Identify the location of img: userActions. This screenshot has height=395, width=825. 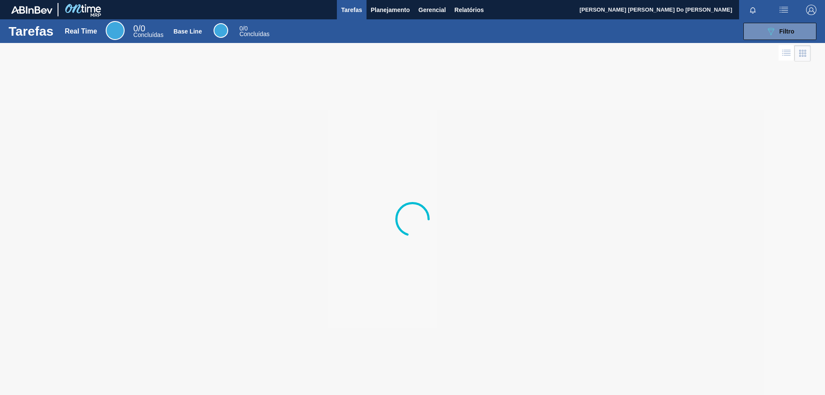
(784, 10).